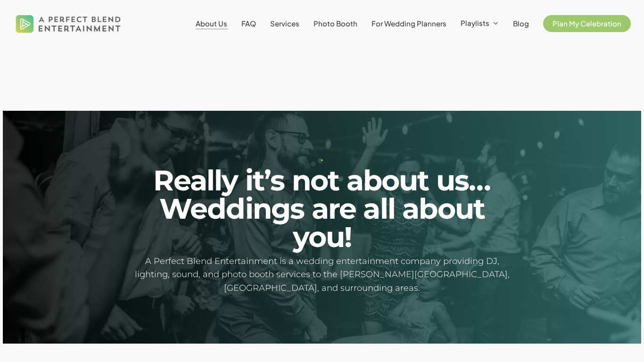 The height and width of the screenshot is (362, 644). I want to click on a: About Us, so click(211, 24).